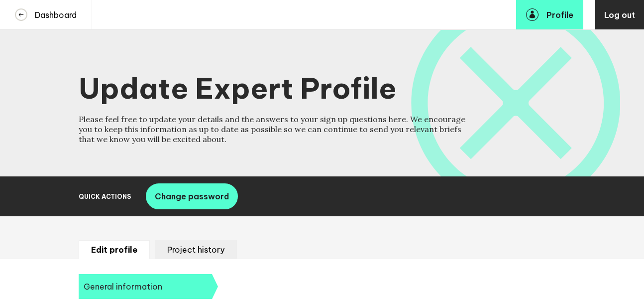 The height and width of the screenshot is (305, 644). Describe the element at coordinates (195, 250) in the screenshot. I see `li: Project history` at that location.